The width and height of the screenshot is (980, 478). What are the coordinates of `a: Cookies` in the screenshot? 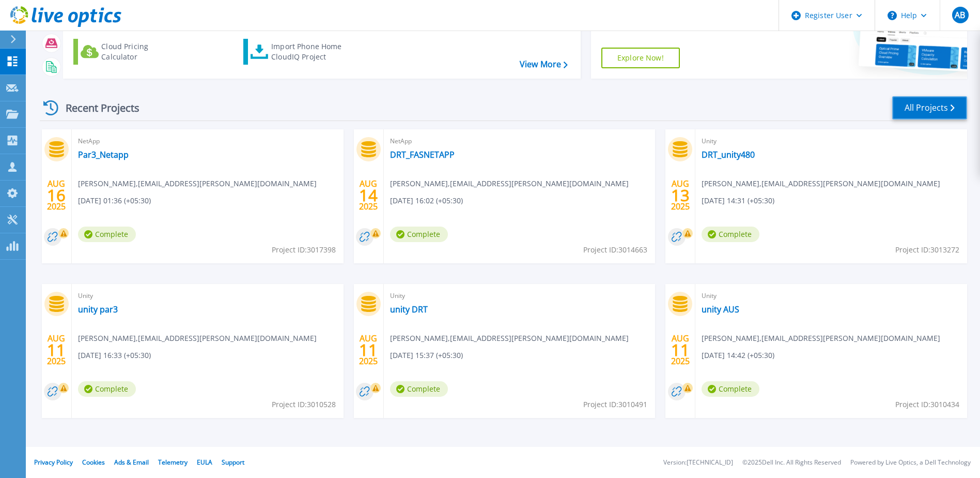 It's located at (93, 462).